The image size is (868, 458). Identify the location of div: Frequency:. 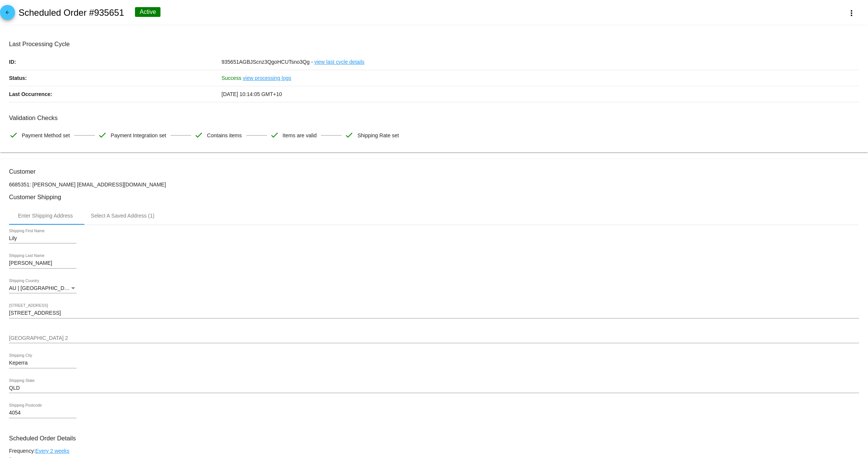
(434, 451).